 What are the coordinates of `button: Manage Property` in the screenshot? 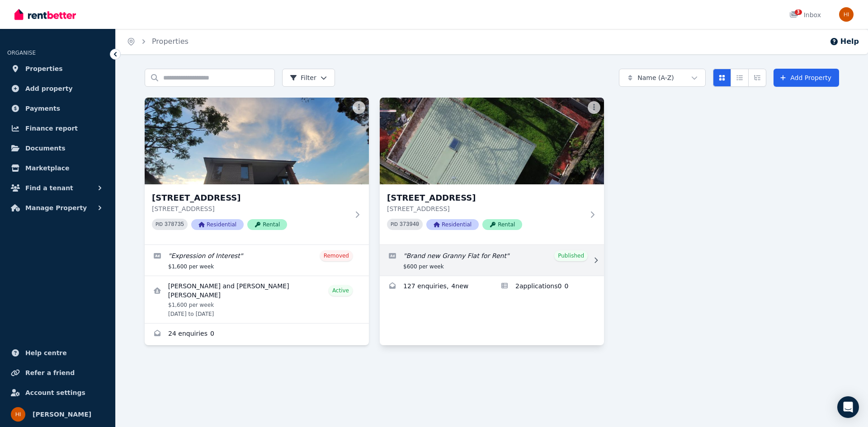 It's located at (58, 208).